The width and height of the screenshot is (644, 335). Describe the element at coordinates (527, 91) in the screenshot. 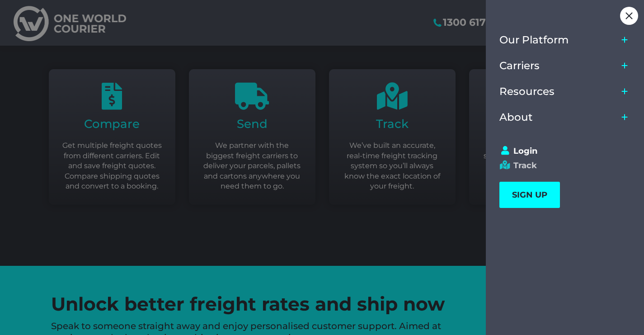

I see `span: Resources` at that location.